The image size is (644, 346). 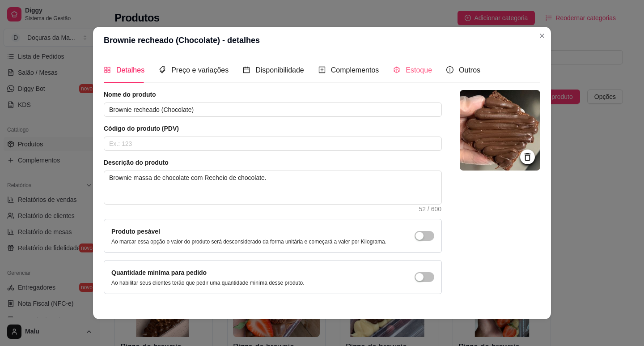 I want to click on textarea: Brownie massa de chocolate com Recheio de chocolate., so click(x=273, y=188).